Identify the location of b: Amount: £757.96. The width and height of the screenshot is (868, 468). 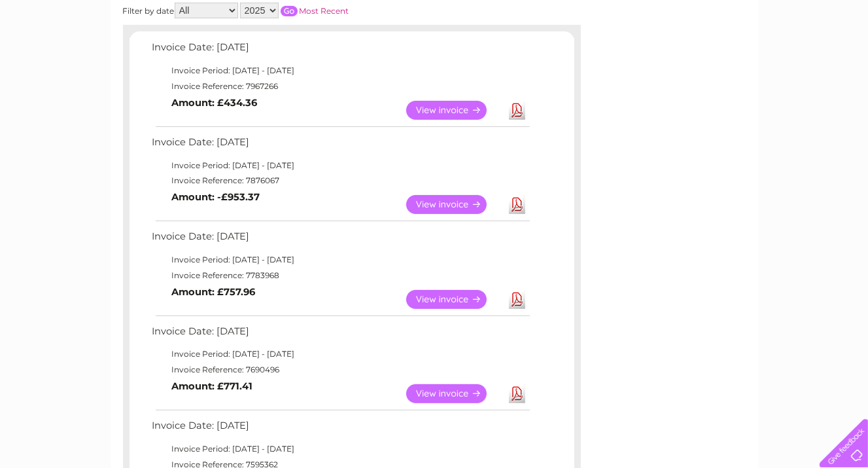
(214, 292).